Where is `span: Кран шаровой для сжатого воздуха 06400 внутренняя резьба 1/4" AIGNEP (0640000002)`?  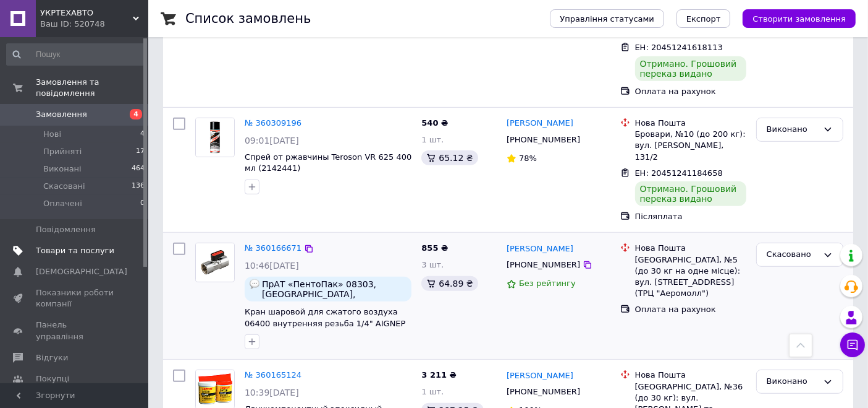 span: Кран шаровой для сжатого воздуха 06400 внутренняя резьба 1/4" AIGNEP (0640000002) is located at coordinates (325, 323).